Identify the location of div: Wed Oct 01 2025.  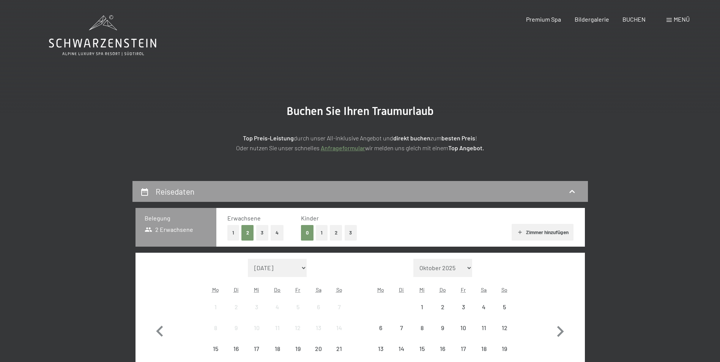
(422, 307).